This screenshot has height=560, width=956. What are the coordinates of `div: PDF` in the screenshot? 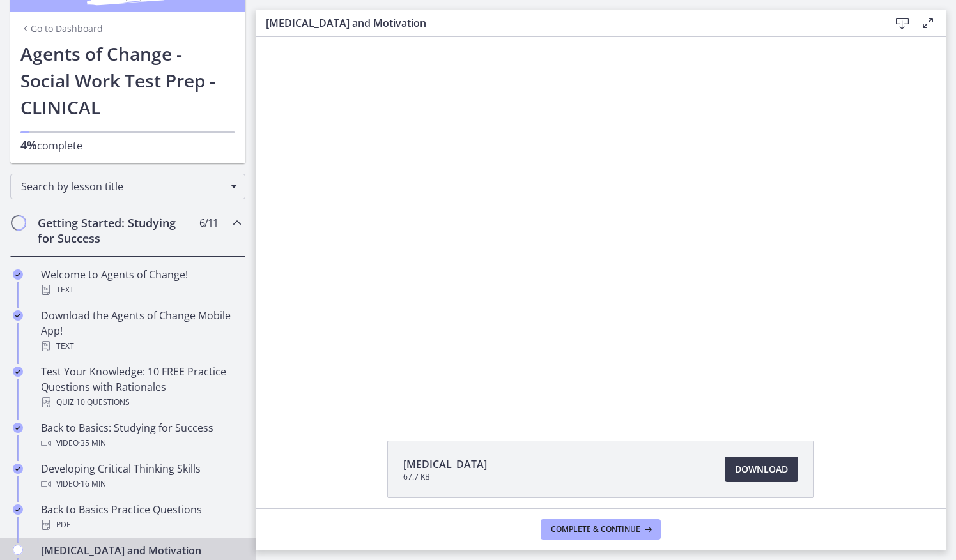 It's located at (141, 525).